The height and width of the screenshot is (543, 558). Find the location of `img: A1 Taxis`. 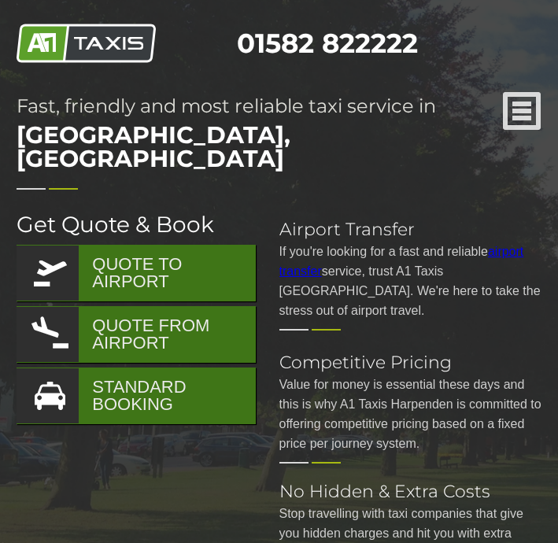

img: A1 Taxis is located at coordinates (86, 43).